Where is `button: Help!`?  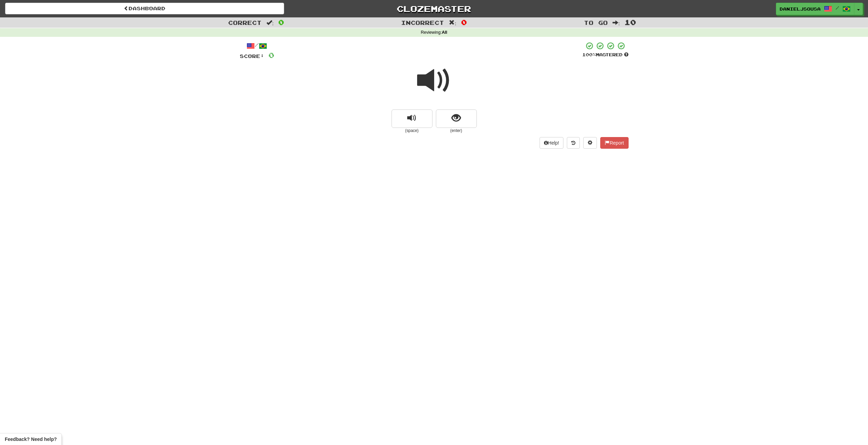
button: Help! is located at coordinates (552, 143).